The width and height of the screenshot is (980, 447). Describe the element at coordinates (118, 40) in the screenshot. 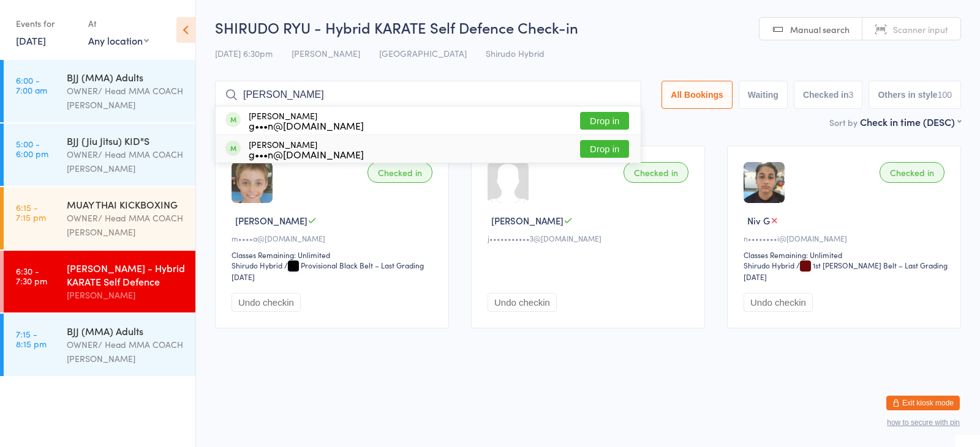

I see `div: Any location` at that location.